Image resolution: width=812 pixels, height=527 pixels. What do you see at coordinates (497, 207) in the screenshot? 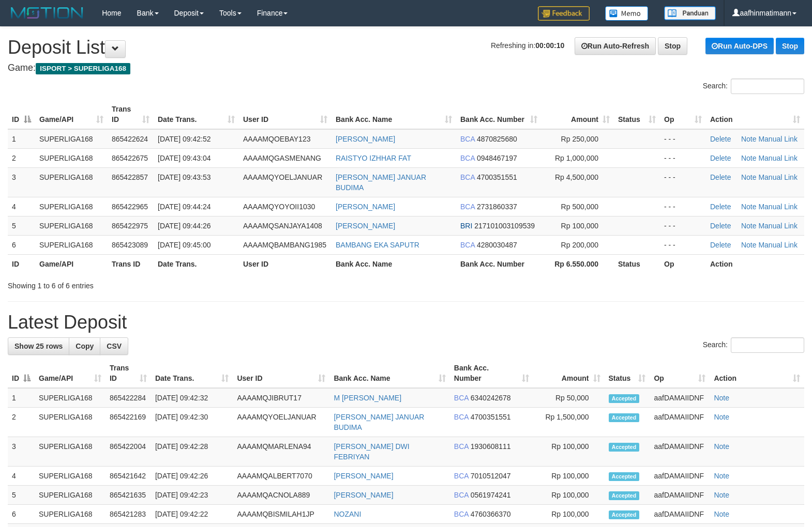
I see `span: Copy 2731860337 to clipboard` at bounding box center [497, 207].